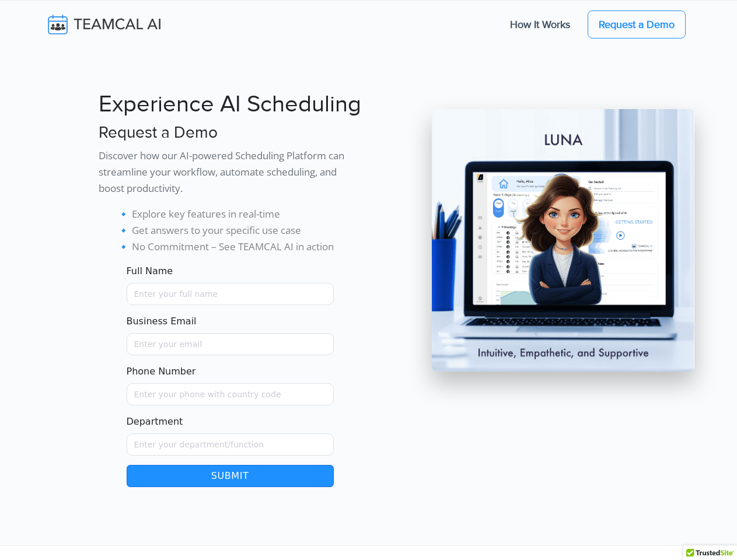  I want to click on p: Discover how our AI-powered Scheduling Platform can streamline your workflow, automate scheduling..., so click(230, 172).